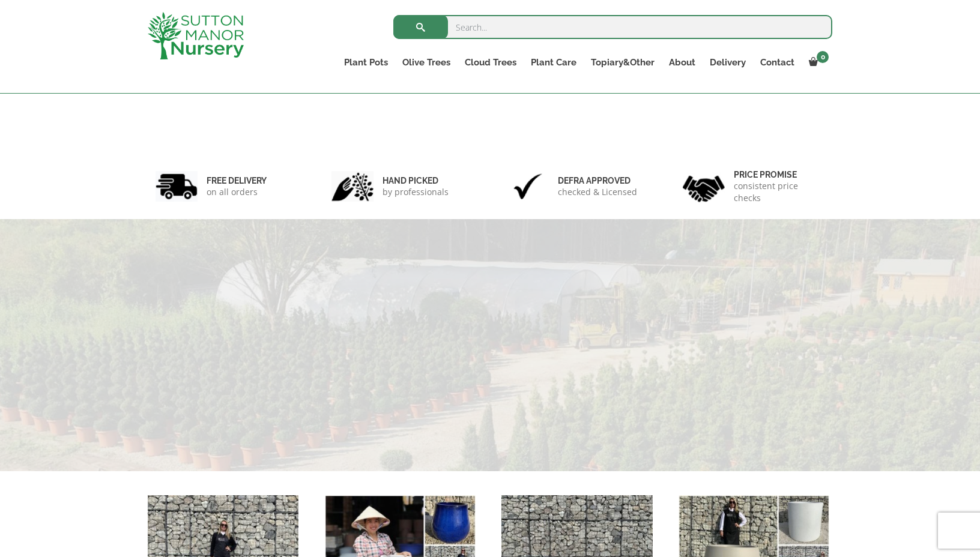 Image resolution: width=980 pixels, height=557 pixels. I want to click on span: 0, so click(823, 57).